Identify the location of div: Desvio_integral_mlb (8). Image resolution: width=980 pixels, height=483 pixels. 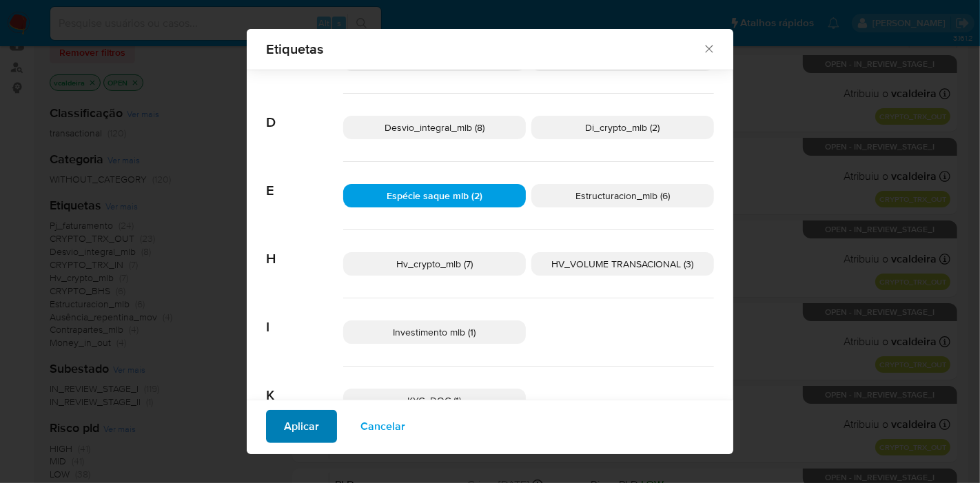
(434, 128).